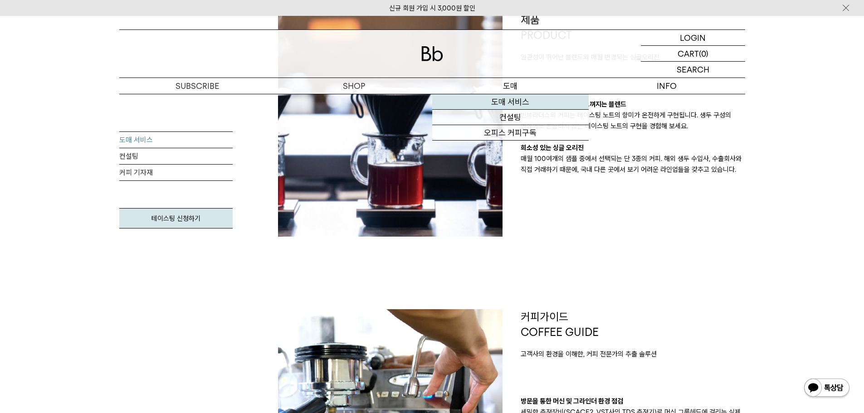  Describe the element at coordinates (666, 86) in the screenshot. I see `p: INFO` at that location.